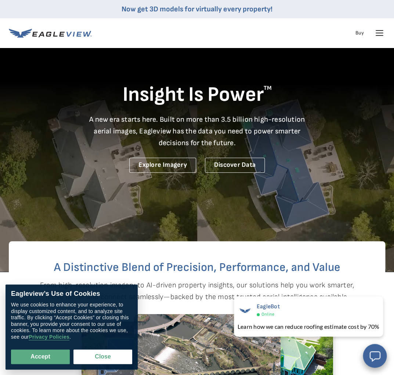  What do you see at coordinates (245, 311) in the screenshot?
I see `img: EagleBot` at bounding box center [245, 311].